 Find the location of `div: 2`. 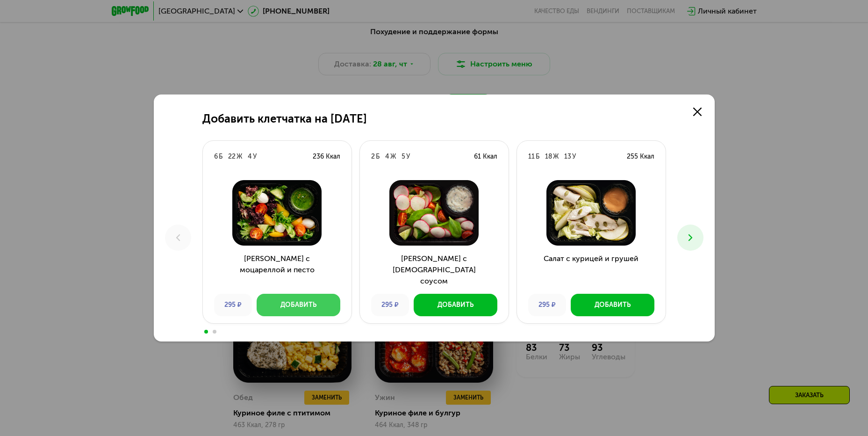

div: 2 is located at coordinates (373, 157).